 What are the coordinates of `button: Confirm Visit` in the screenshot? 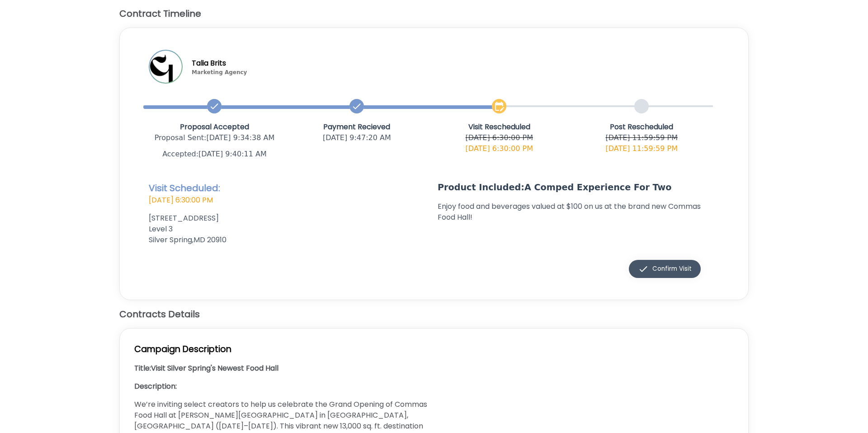 It's located at (665, 269).